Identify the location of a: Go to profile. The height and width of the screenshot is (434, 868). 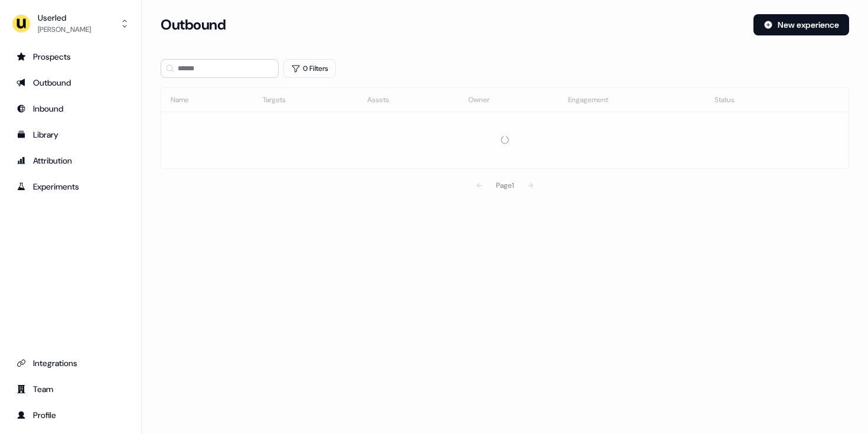
(70, 415).